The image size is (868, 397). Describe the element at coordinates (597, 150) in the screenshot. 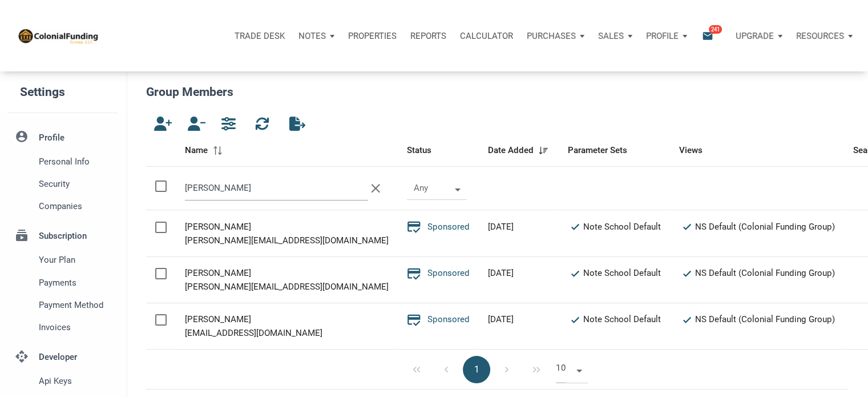

I see `span: Parameter Sets` at that location.